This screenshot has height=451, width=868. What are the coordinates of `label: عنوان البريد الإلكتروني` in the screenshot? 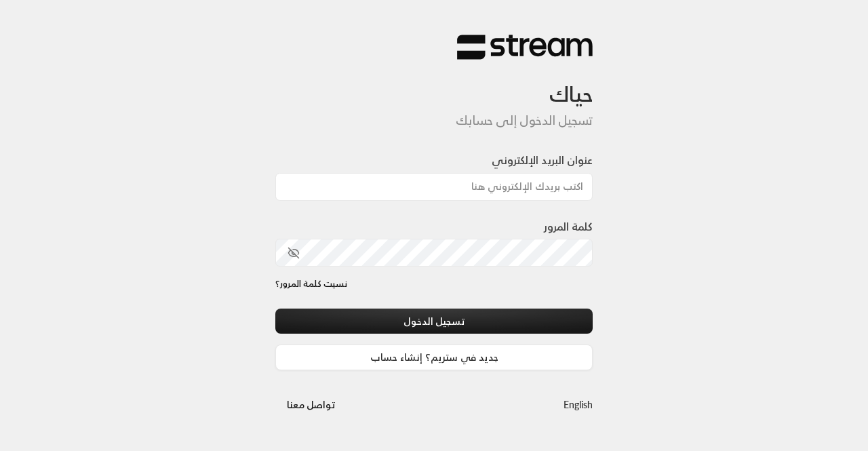 It's located at (542, 160).